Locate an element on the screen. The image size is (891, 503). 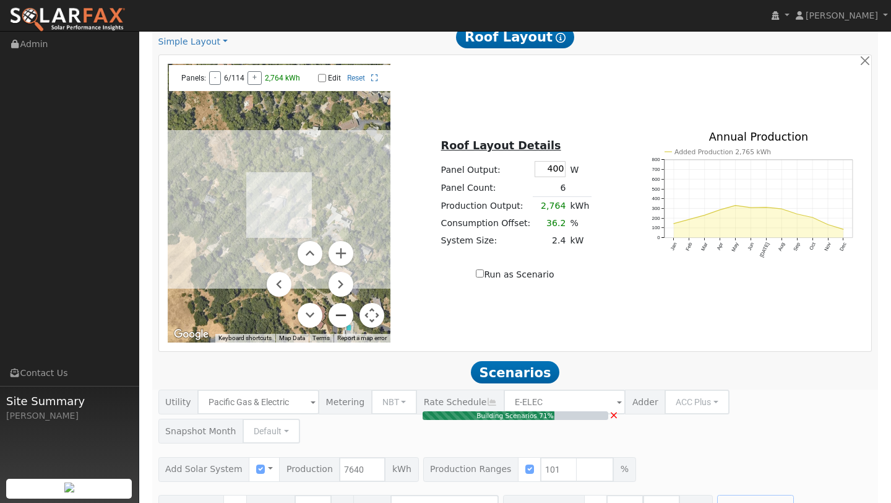
button: Zoom out is located at coordinates (341, 315).